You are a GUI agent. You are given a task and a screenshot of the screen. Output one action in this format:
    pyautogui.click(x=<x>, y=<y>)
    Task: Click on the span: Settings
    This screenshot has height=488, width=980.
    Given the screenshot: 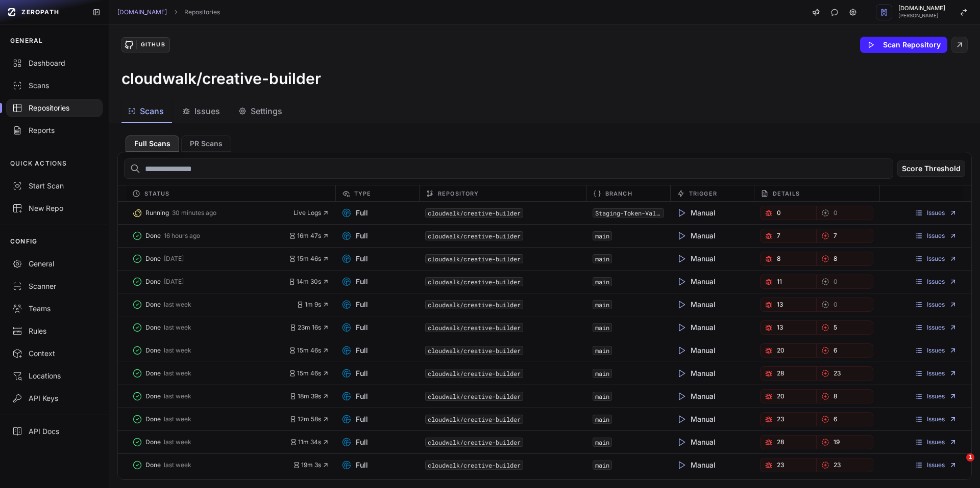 What is the action you would take?
    pyautogui.click(x=266, y=111)
    